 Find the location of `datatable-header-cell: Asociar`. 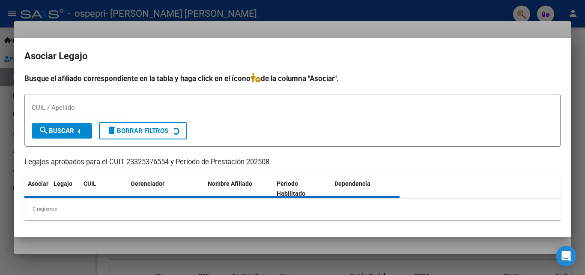

datatable-header-cell: Asociar is located at coordinates (37, 189).